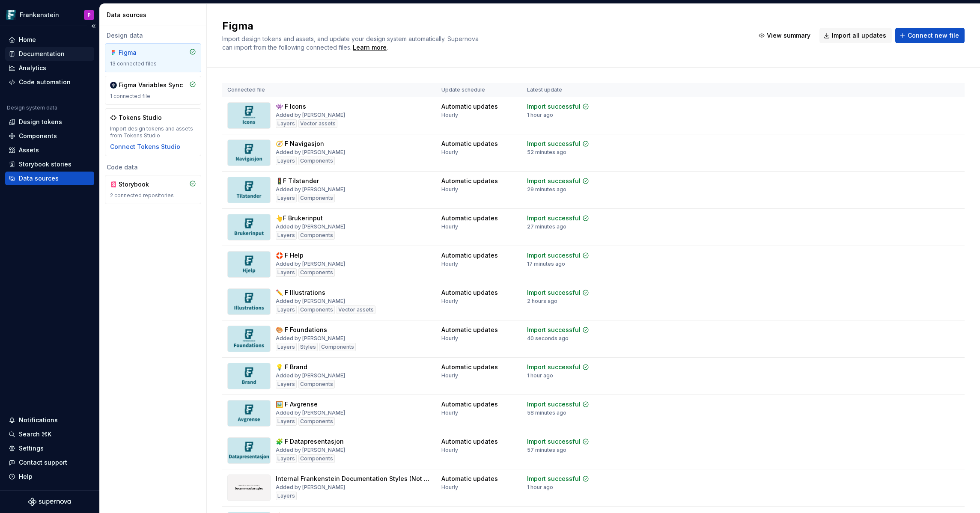 The height and width of the screenshot is (513, 980). What do you see at coordinates (329, 90) in the screenshot?
I see `th: Connected file` at bounding box center [329, 90].